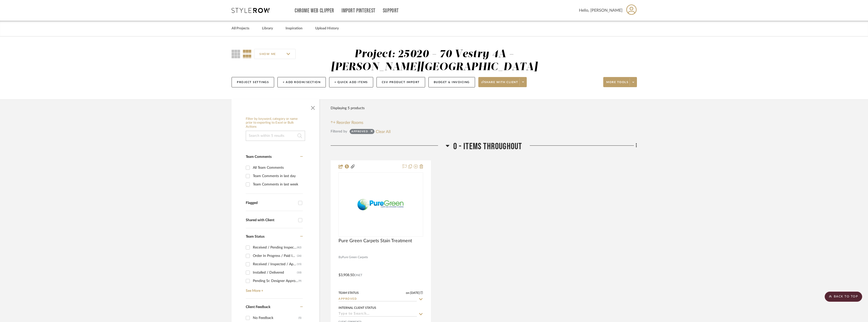  I want to click on input: Search within 5 results, so click(275, 136).